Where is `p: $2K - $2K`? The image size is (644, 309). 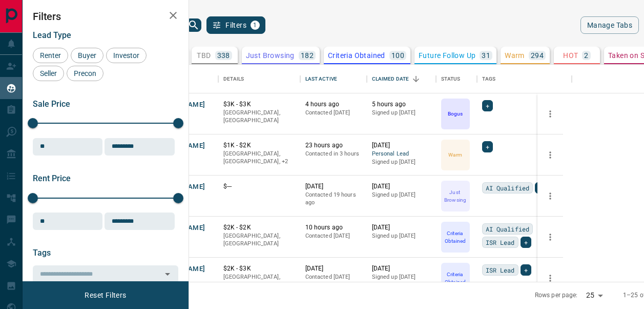 p: $2K - $2K is located at coordinates (259, 227).